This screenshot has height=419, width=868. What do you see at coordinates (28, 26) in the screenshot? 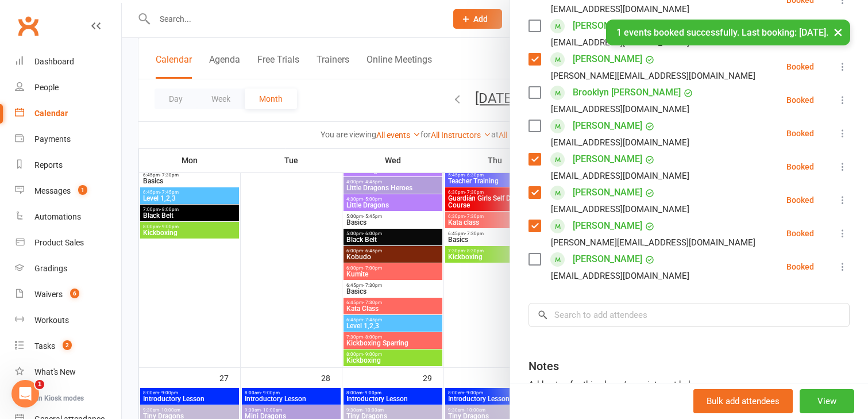
I see `a: Clubworx` at bounding box center [28, 26].